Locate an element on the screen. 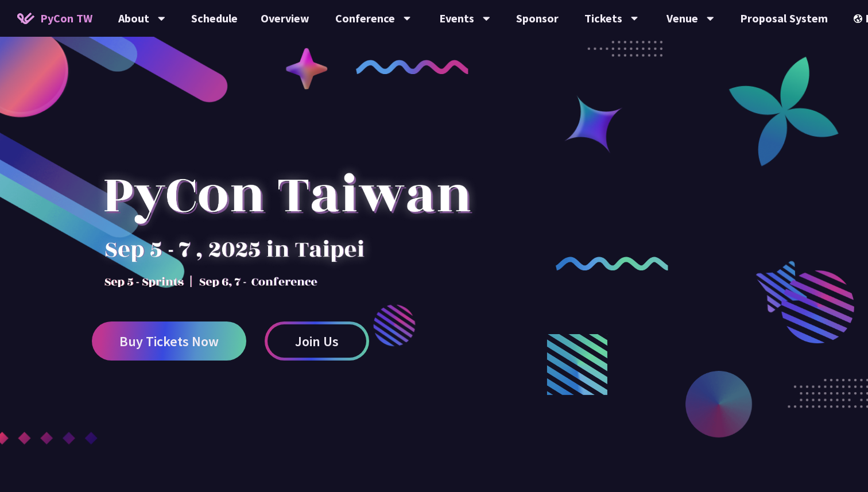  img: Locale Icon is located at coordinates (859, 18).